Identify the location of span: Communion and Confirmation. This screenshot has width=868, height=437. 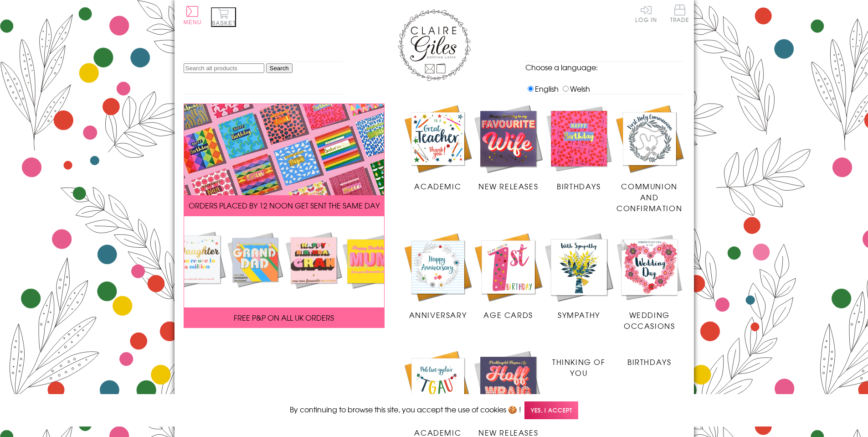
(649, 197).